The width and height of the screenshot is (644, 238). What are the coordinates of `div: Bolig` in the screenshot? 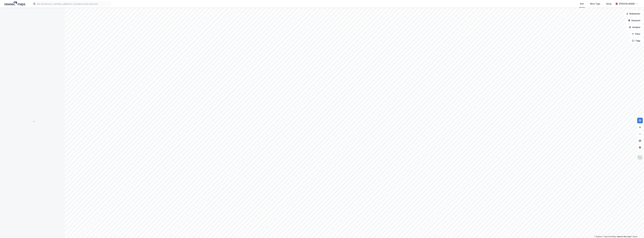 It's located at (609, 4).